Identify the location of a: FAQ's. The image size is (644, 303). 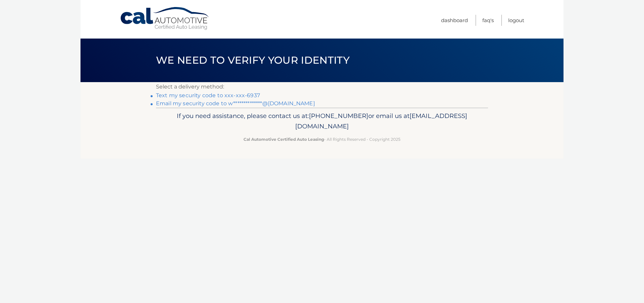
(488, 20).